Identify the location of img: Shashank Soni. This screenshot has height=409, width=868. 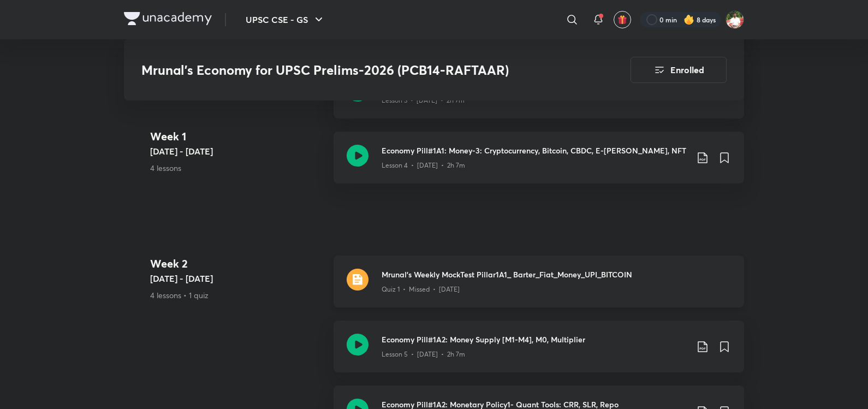
(735, 20).